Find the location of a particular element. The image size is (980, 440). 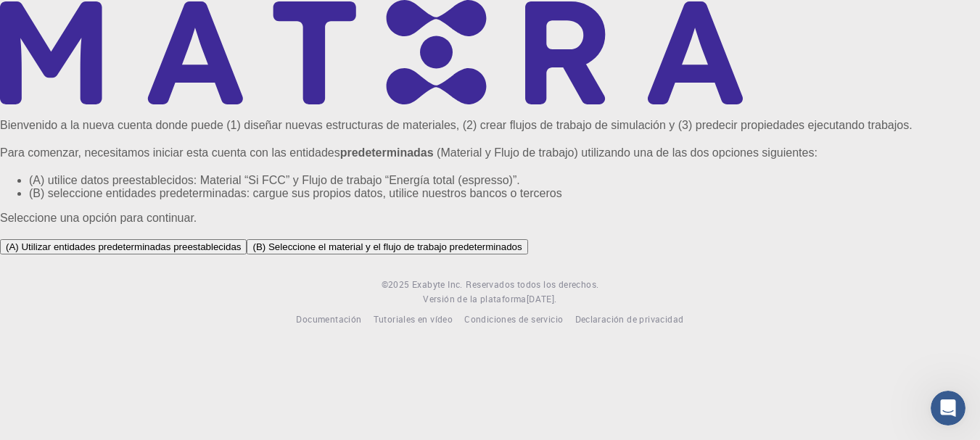

font: Declaración de privacidad is located at coordinates (630, 319).